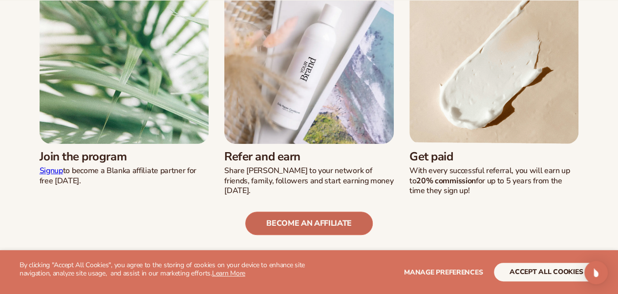 This screenshot has height=294, width=618. What do you see at coordinates (443, 272) in the screenshot?
I see `span: Manage preferences` at bounding box center [443, 272].